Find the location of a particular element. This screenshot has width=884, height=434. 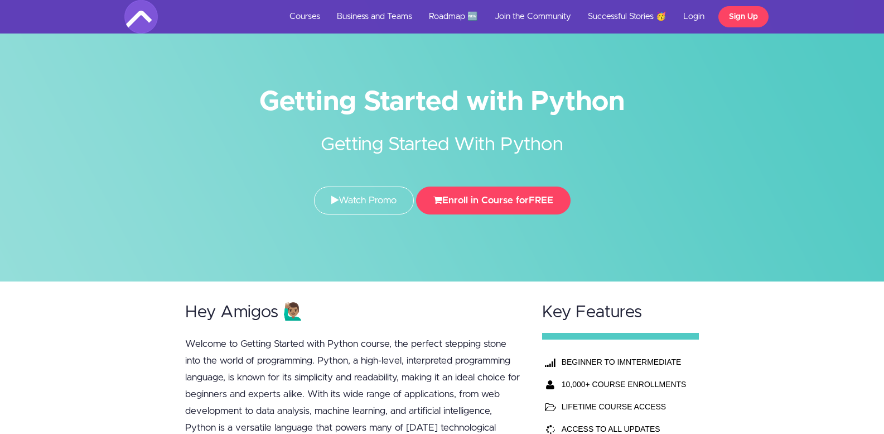

th: 10,000+ COURSE ENROLLMENTS is located at coordinates (625, 384).